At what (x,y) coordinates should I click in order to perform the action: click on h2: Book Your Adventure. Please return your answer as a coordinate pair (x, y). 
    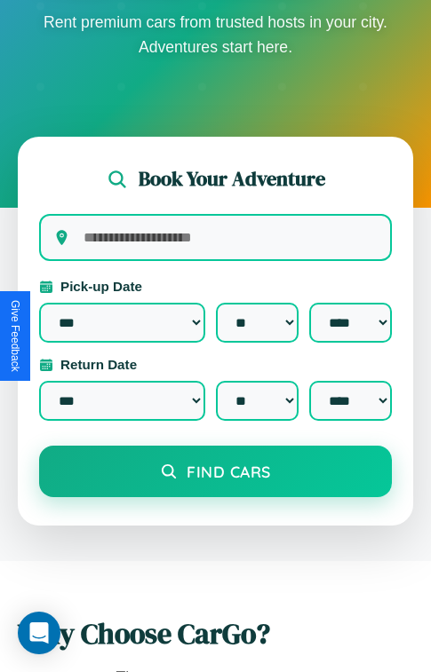
    Looking at the image, I should click on (232, 178).